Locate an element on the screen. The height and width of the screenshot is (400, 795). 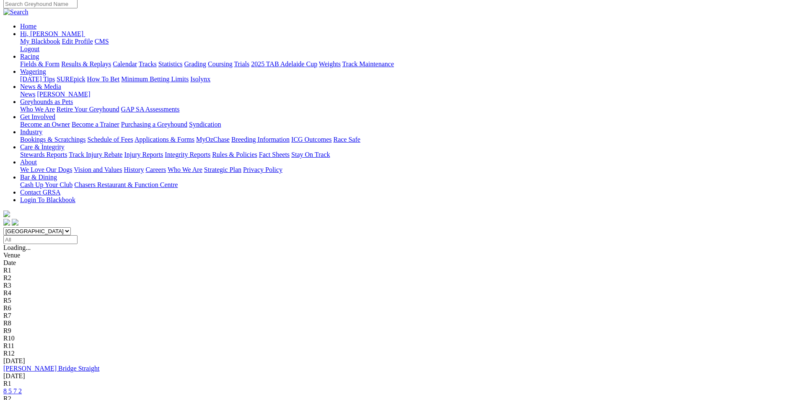
div: Industry is located at coordinates (406, 140).